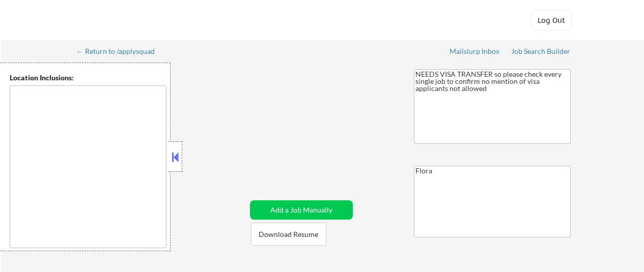 This screenshot has height=272, width=644. Describe the element at coordinates (88, 78) in the screenshot. I see `div: Location Inclusions:` at that location.